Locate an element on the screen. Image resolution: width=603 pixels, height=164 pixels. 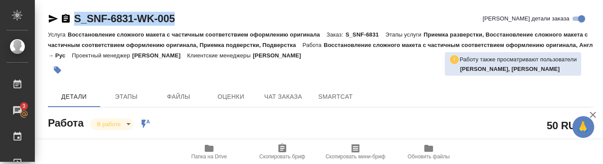
p: Сархатов Руслан, Гузов Марк is located at coordinates (519, 69).